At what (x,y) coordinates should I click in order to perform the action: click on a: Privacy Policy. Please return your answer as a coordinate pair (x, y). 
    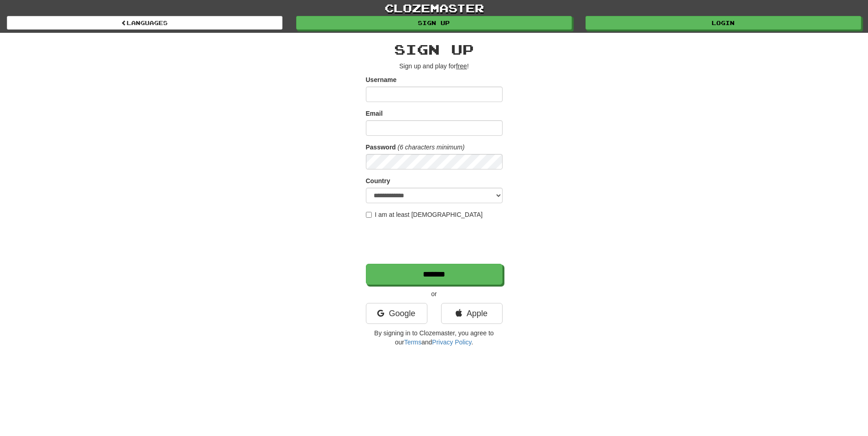
    Looking at the image, I should click on (451, 342).